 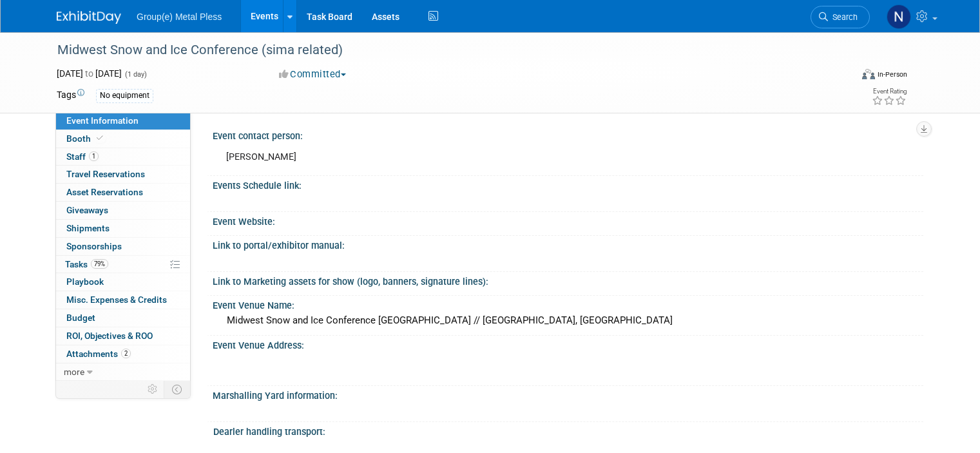 I want to click on div: Event Website:, so click(x=567, y=220).